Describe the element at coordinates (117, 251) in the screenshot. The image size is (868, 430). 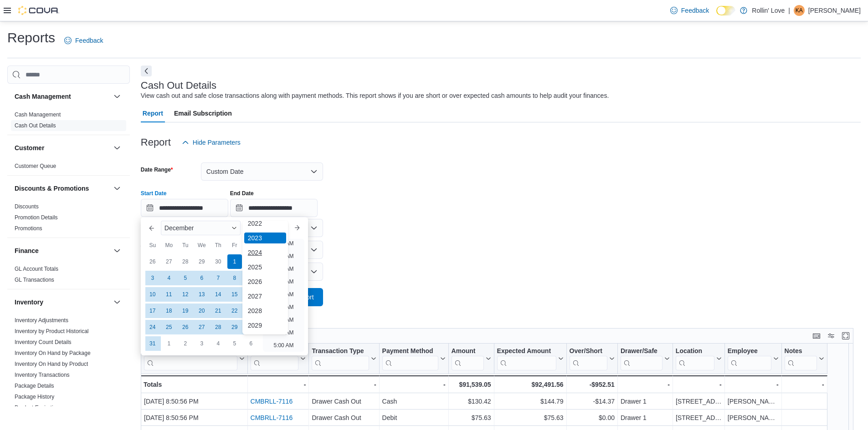
I see `button: Finance` at that location.